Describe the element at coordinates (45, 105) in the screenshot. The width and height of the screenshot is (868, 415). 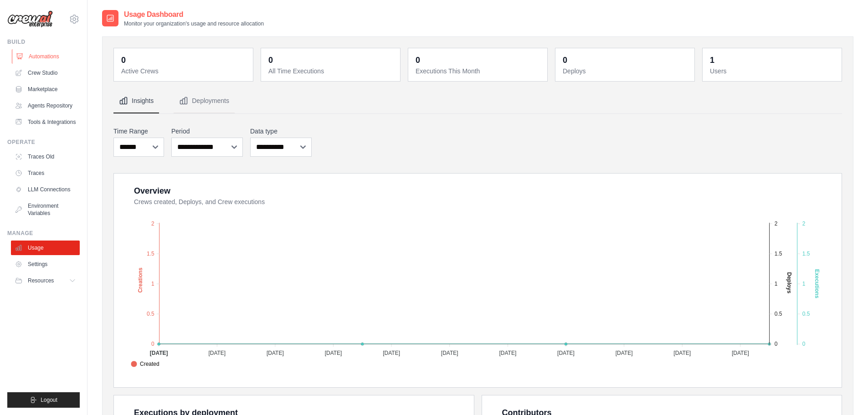
I see `a: Agents Repository` at that location.